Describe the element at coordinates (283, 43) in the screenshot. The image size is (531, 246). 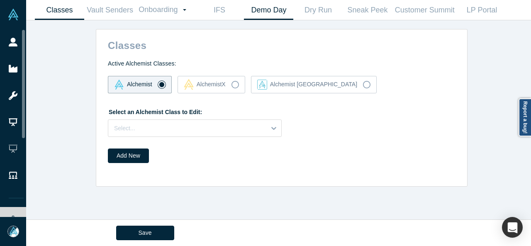
I see `h2: Classes` at that location.